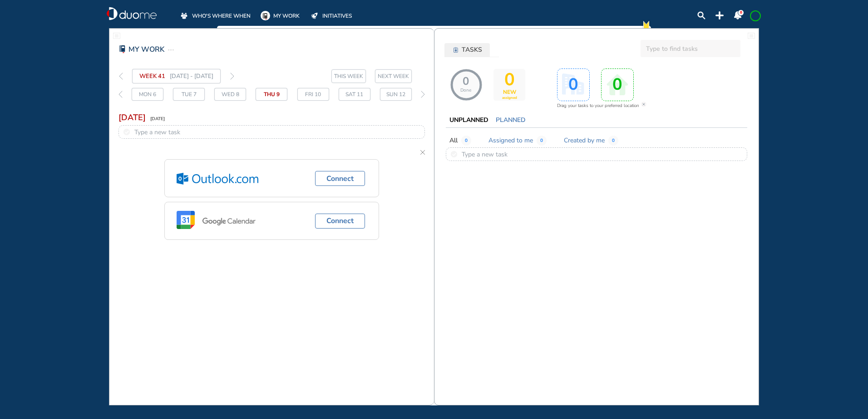  I want to click on span: Done, so click(466, 91).